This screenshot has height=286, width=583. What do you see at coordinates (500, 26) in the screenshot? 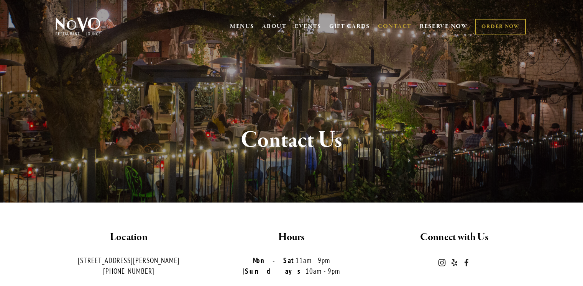
I see `a: ORDER NOW` at bounding box center [500, 26].